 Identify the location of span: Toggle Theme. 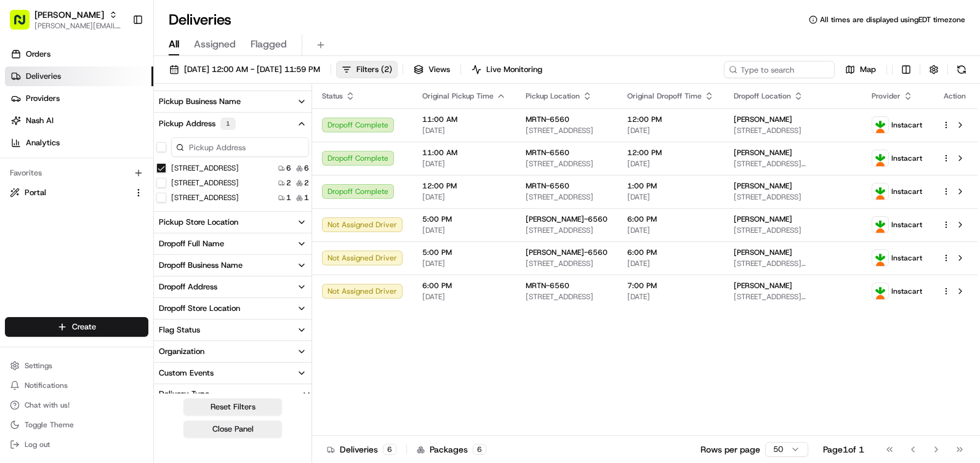
(50, 425).